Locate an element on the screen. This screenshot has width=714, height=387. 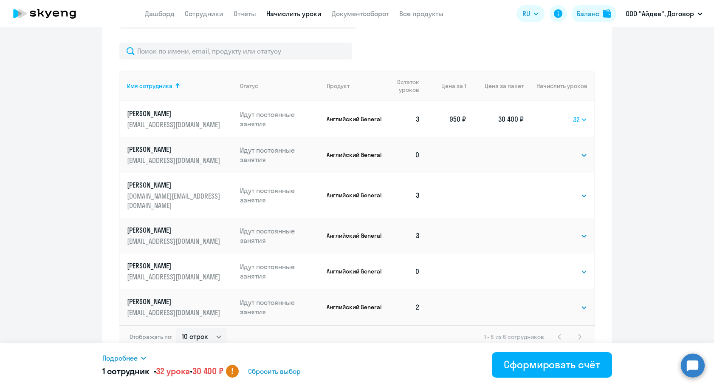
td: 950 ₽ is located at coordinates (447, 119).